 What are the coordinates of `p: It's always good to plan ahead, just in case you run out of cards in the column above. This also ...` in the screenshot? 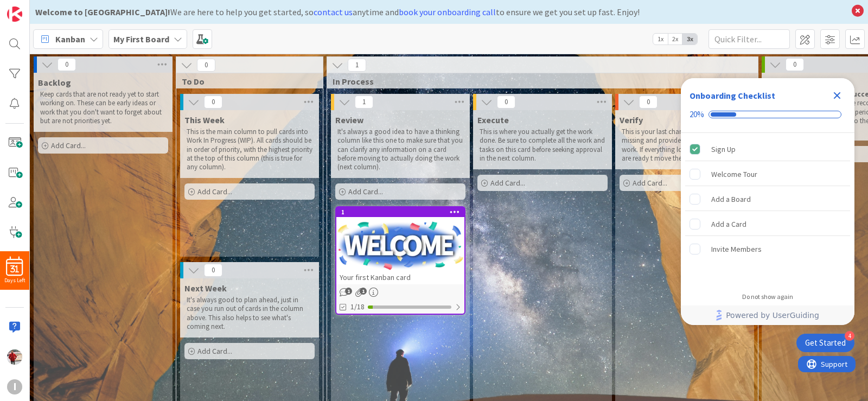 It's located at (249, 313).